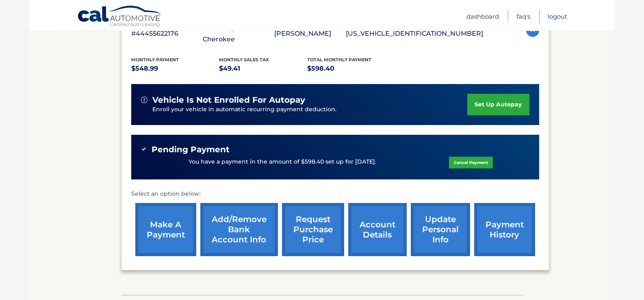 The width and height of the screenshot is (644, 300). What do you see at coordinates (144, 149) in the screenshot?
I see `img: check-green.svg` at bounding box center [144, 149].